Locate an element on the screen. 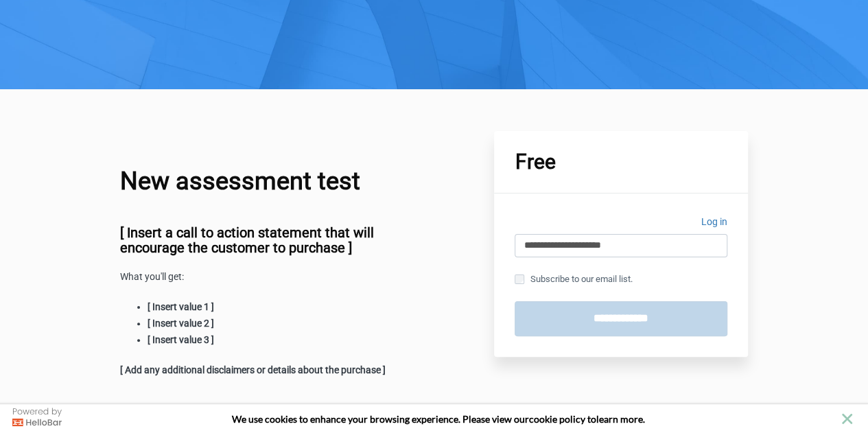  a: cookie policy is located at coordinates (557, 418).